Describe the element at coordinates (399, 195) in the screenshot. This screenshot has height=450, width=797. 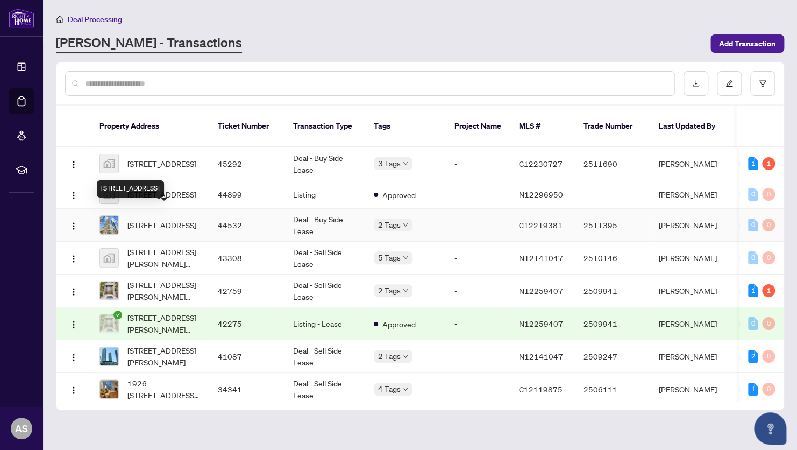
I see `span: Approved` at that location.